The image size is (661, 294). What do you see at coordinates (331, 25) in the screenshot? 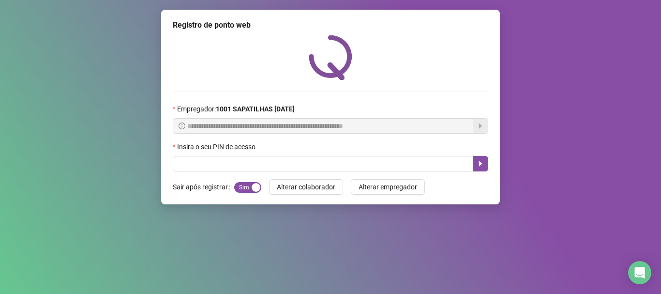
I see `div: Registro de ponto web` at bounding box center [331, 25].